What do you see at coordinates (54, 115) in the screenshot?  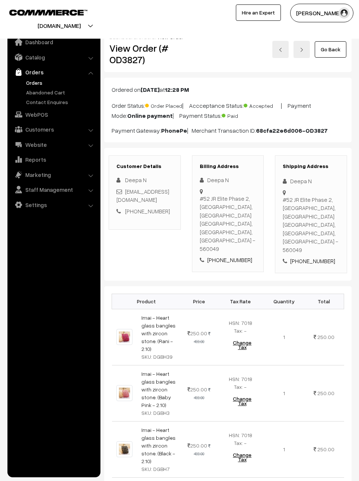 I see `a: WebPOS` at bounding box center [54, 115].